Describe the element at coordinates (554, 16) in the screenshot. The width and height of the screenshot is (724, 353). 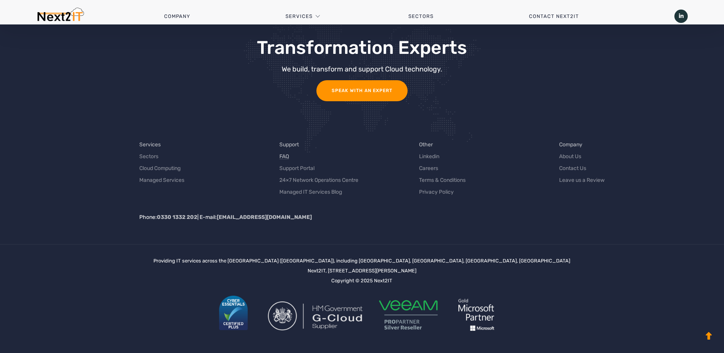
I see `a: Contact Next2IT` at that location.